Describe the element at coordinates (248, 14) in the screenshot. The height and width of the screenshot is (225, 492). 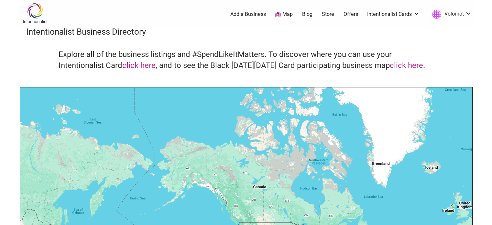
I see `a: Add a Business` at that location.